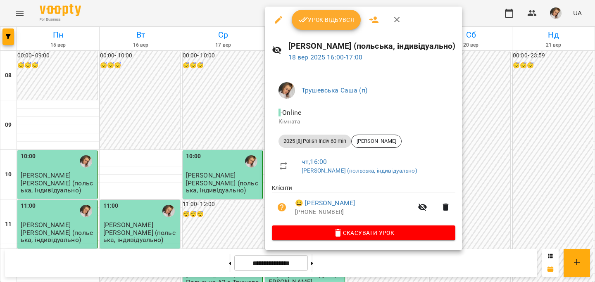 The image size is (595, 282). What do you see at coordinates (315, 141) in the screenshot?
I see `span: 2025 [8] Polish Indiv 60 min` at bounding box center [315, 141].